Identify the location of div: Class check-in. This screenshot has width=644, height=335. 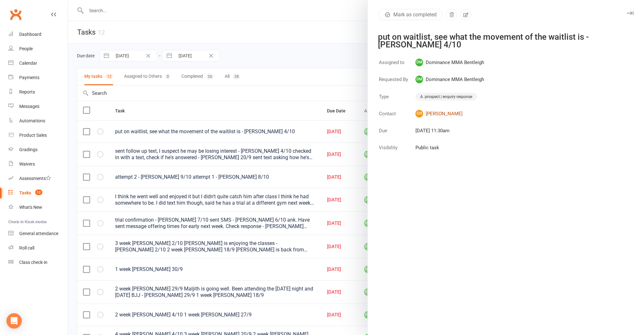
(34, 263).